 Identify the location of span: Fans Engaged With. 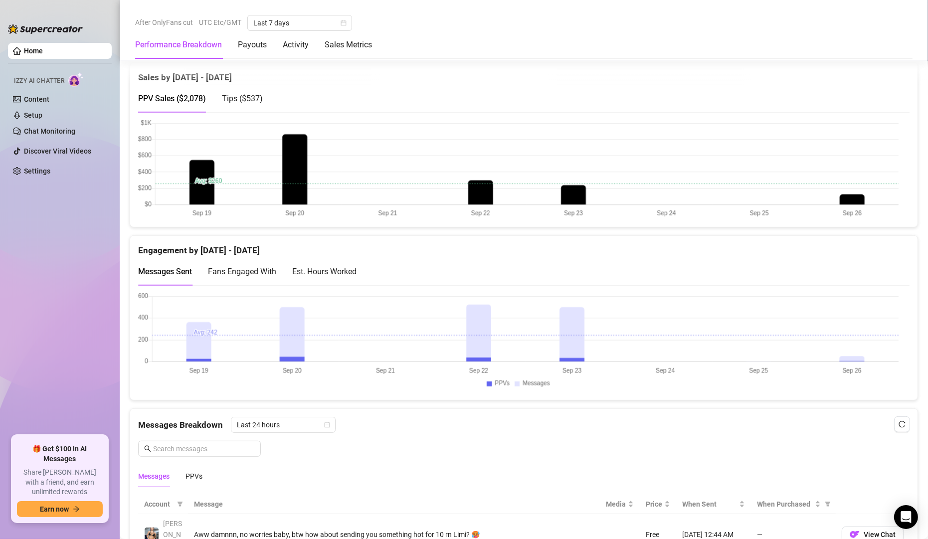
(242, 271).